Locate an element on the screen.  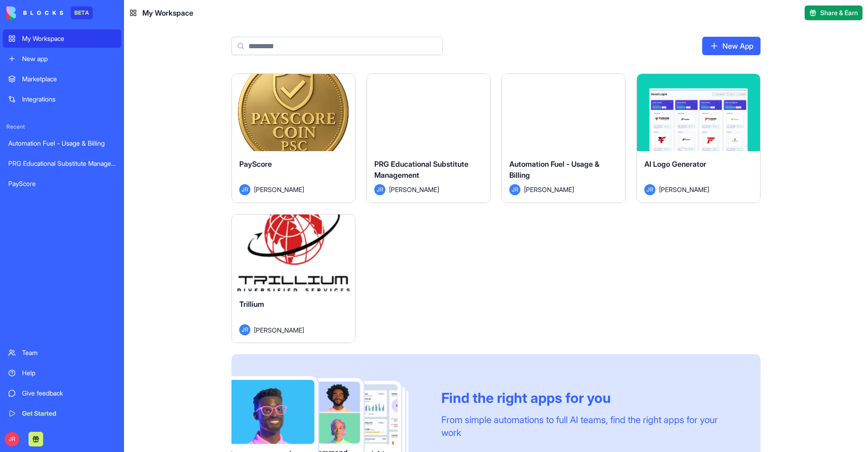
span: Recent is located at coordinates (62, 126).